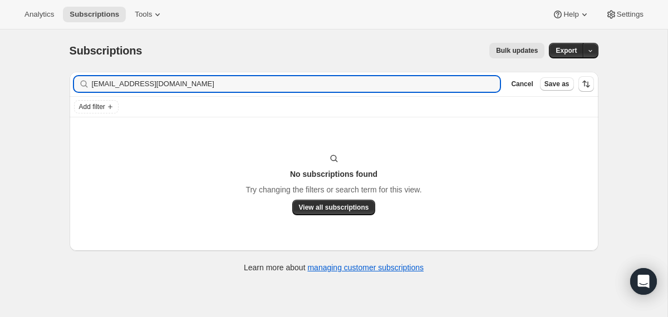 This screenshot has width=668, height=317. Describe the element at coordinates (587, 84) in the screenshot. I see `button: Sort the results` at that location.